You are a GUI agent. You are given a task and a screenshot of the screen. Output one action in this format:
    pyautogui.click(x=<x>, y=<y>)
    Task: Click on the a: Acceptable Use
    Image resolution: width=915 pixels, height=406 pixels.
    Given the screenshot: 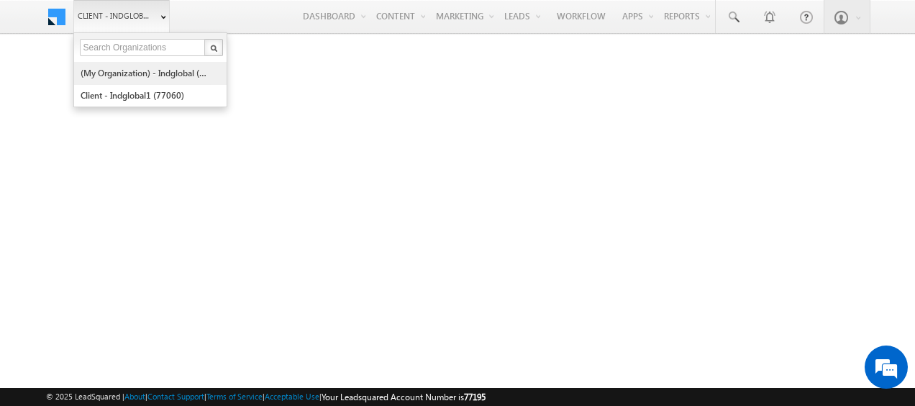 What is the action you would take?
    pyautogui.click(x=292, y=396)
    